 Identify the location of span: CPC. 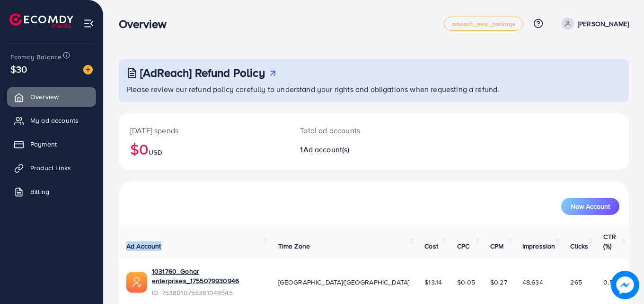
(464, 246).